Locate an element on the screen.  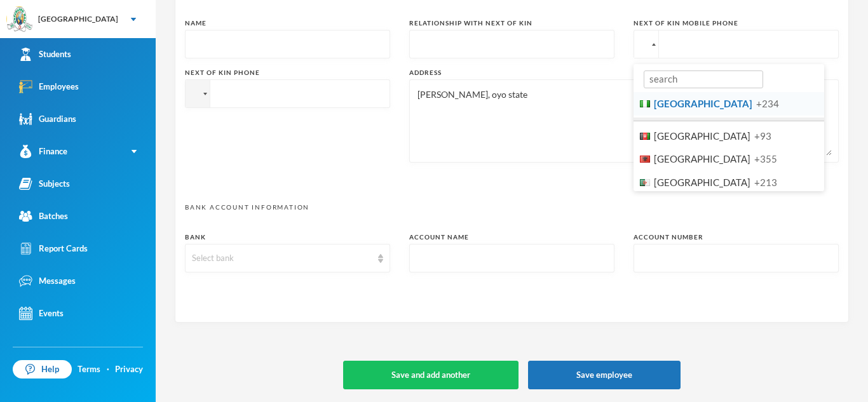
span: +213 is located at coordinates (766, 182).